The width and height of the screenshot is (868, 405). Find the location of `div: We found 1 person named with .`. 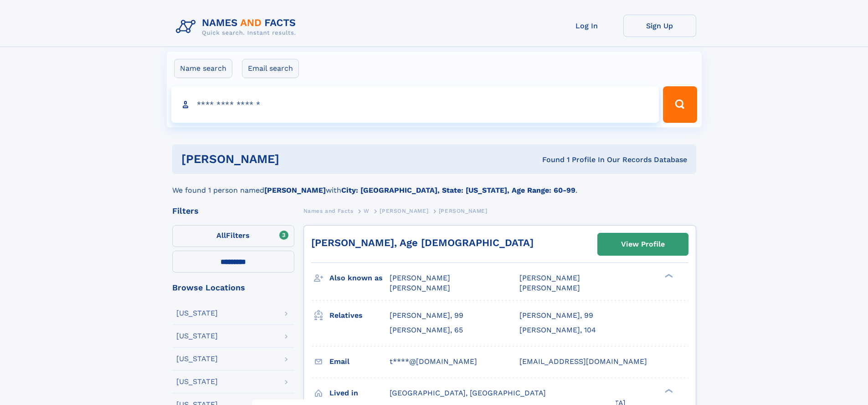

div: We found 1 person named with . is located at coordinates (434, 185).